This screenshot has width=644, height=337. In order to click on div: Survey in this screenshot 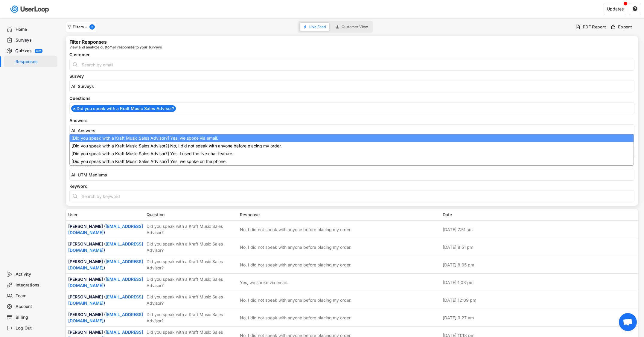, I will do `click(352, 76)`.